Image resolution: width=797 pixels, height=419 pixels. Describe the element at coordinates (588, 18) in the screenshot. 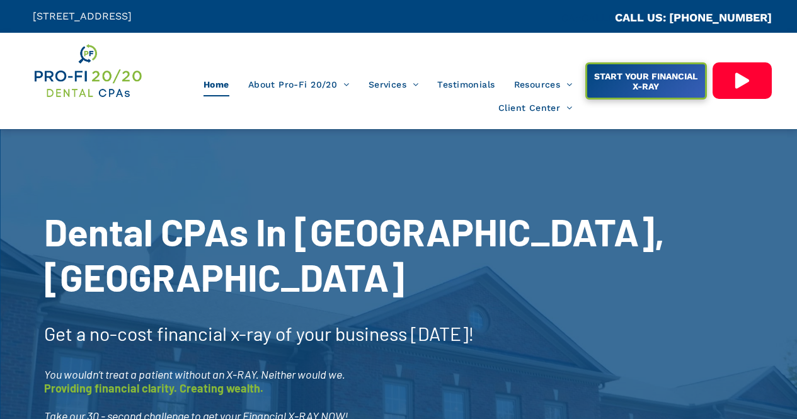

I see `span: CA::CALLC` at that location.